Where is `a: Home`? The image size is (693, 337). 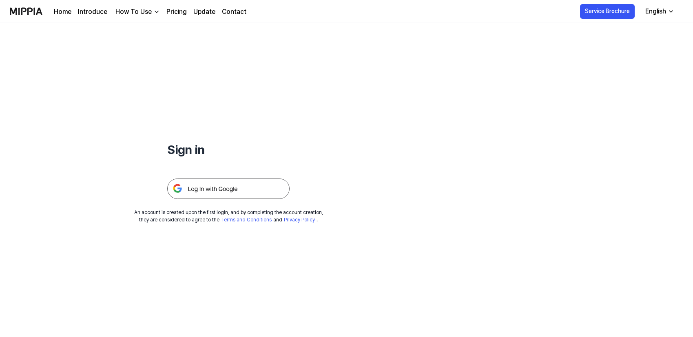
a: Home is located at coordinates (62, 12).